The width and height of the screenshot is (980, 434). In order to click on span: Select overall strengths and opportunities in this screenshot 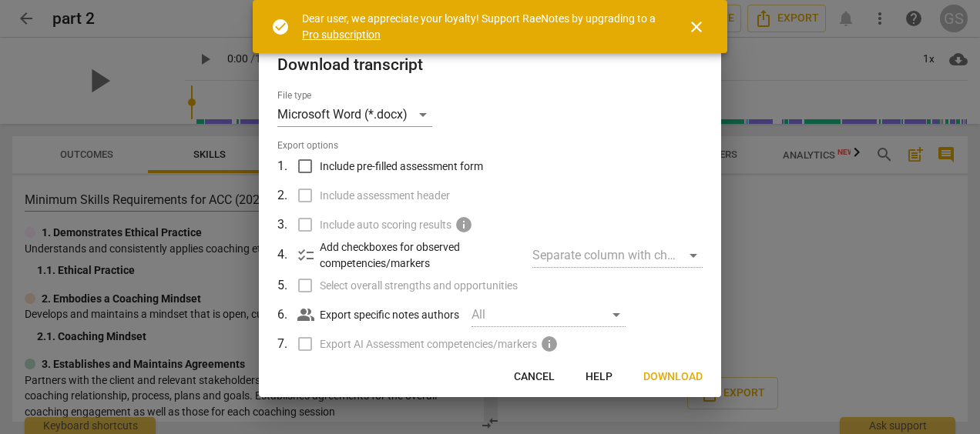, I will do `click(418, 286)`.